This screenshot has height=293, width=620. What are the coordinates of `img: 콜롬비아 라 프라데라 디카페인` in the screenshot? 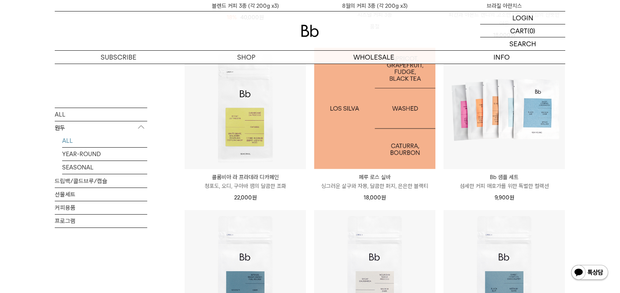 It's located at (245, 108).